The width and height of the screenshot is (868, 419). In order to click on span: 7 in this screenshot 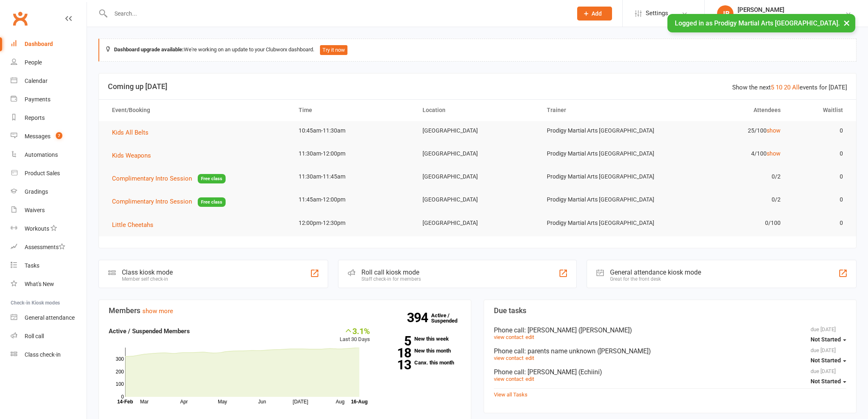, I will do `click(59, 136)`.